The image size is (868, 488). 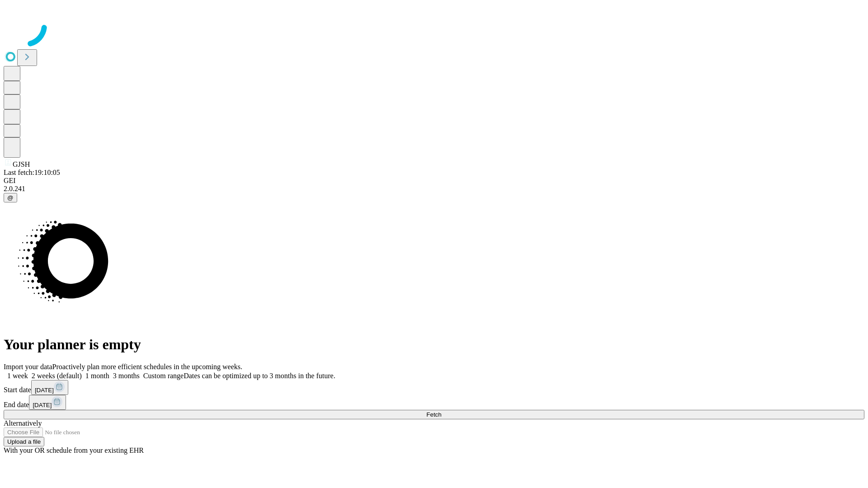 I want to click on div: End date, so click(x=434, y=402).